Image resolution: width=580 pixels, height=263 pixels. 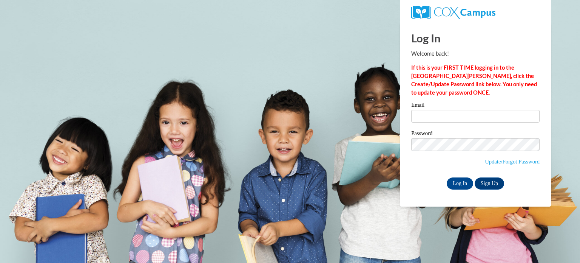 I want to click on p: Welcome back!, so click(x=476, y=54).